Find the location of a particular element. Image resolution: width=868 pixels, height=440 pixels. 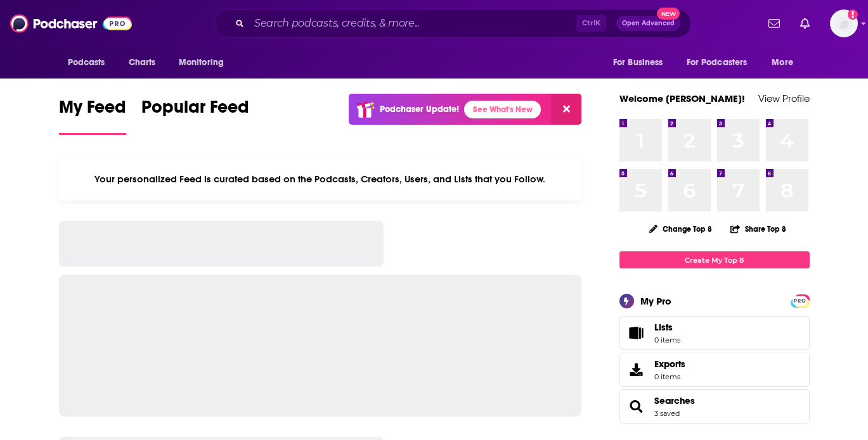

a: See What's New is located at coordinates (502, 109).